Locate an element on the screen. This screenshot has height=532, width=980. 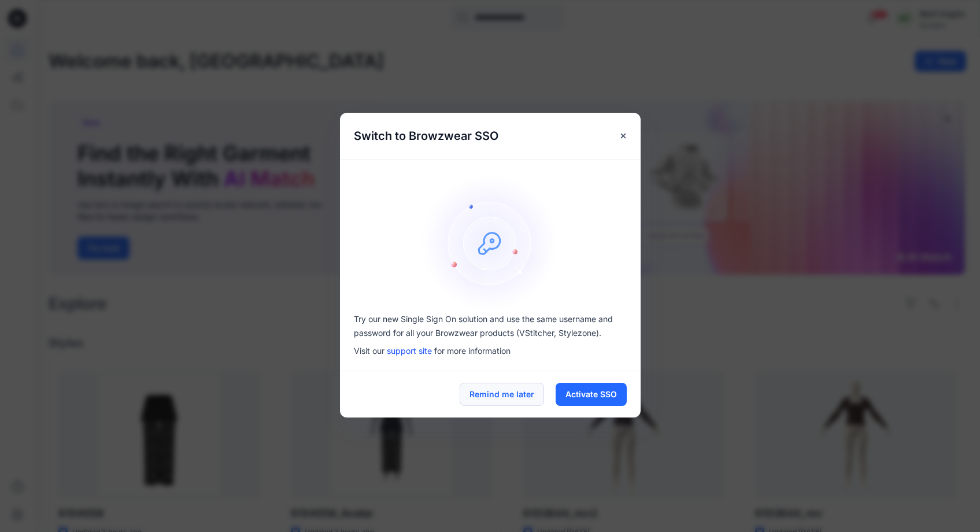
a: support site is located at coordinates (410, 350).